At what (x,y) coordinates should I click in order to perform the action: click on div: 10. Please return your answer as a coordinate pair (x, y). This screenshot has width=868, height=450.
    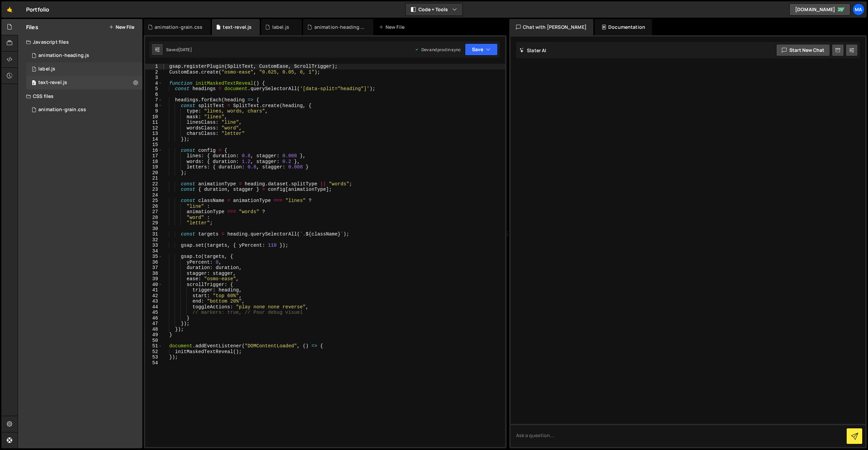
    Looking at the image, I should click on (154, 117).